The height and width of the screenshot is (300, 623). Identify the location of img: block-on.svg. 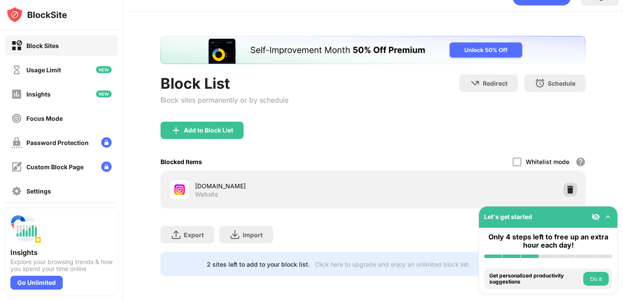
(16, 45).